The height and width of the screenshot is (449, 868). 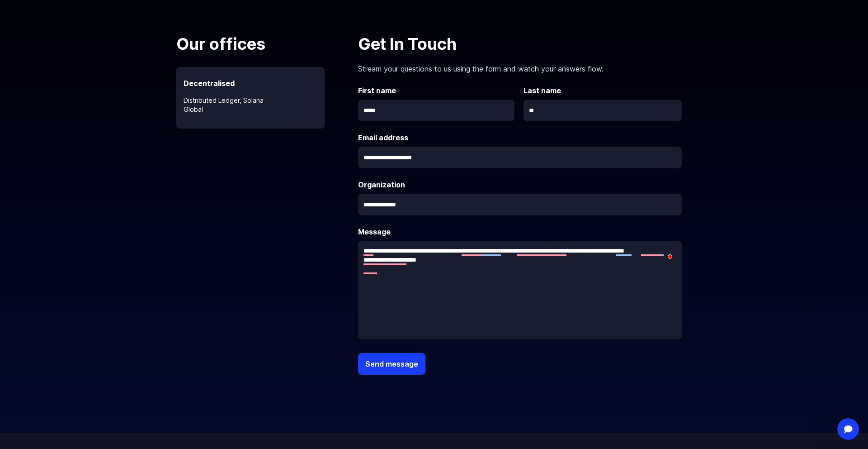 I want to click on label: Organization, so click(x=520, y=185).